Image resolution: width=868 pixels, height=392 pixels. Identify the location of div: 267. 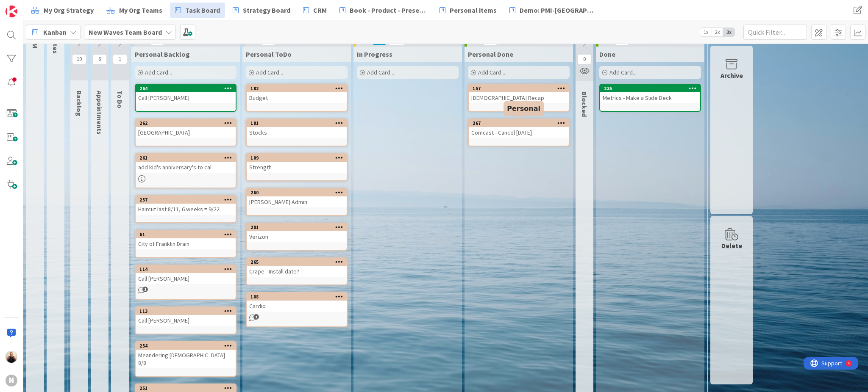
(519, 123).